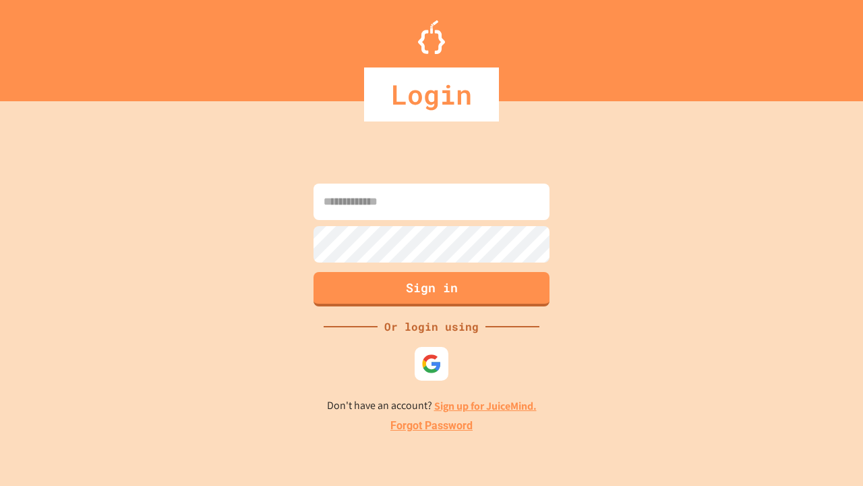  What do you see at coordinates (432, 326) in the screenshot?
I see `div: Or login using` at bounding box center [432, 326].